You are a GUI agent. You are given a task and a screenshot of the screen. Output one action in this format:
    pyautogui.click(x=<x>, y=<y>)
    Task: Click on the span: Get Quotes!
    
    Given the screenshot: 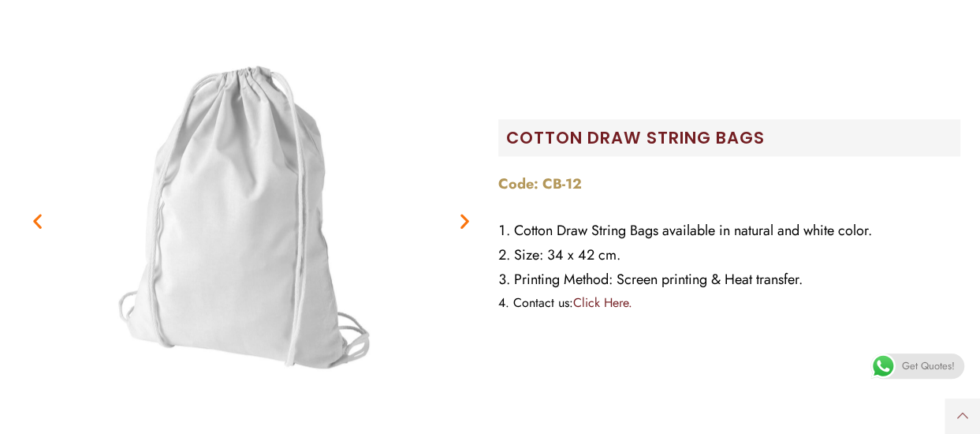 What is the action you would take?
    pyautogui.click(x=927, y=366)
    